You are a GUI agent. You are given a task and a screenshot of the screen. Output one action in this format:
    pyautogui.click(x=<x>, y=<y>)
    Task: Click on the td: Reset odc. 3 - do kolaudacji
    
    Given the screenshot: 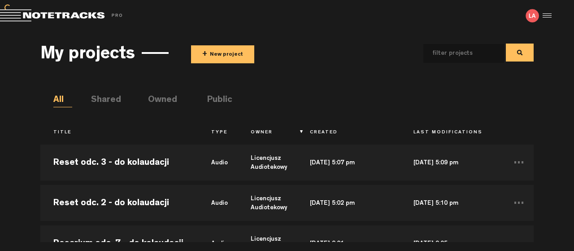 What is the action you would take?
    pyautogui.click(x=119, y=162)
    